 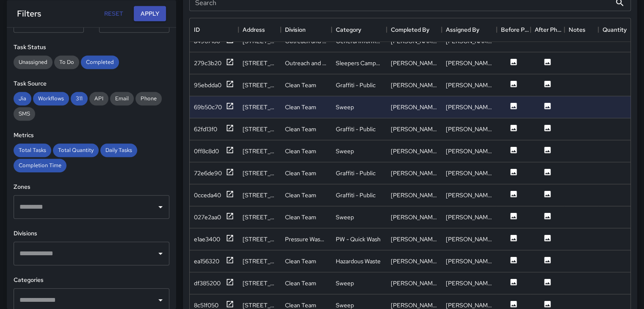 I want to click on div: Email, so click(x=122, y=99).